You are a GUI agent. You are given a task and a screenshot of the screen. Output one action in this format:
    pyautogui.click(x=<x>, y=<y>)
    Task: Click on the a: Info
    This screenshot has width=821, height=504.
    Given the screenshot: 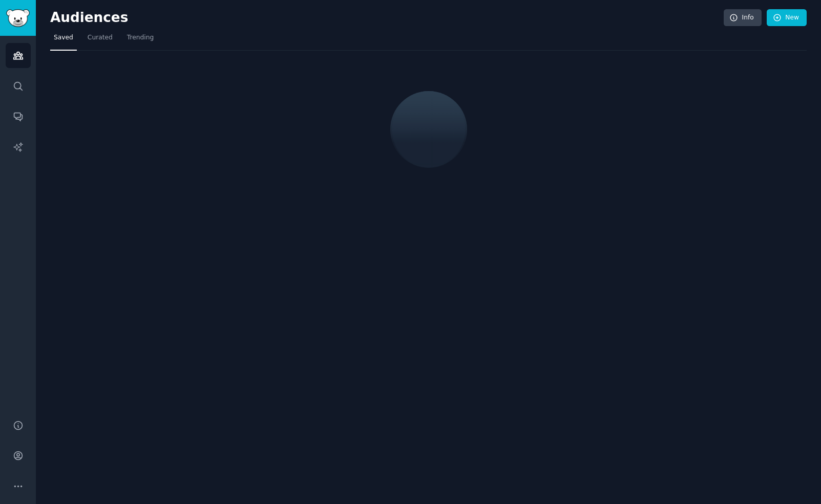 What is the action you would take?
    pyautogui.click(x=743, y=18)
    